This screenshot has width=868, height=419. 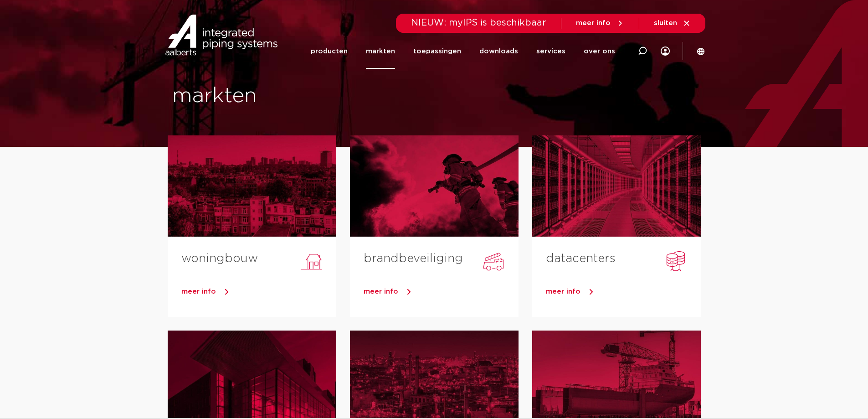 What do you see at coordinates (599, 51) in the screenshot?
I see `a: over ons` at bounding box center [599, 51].